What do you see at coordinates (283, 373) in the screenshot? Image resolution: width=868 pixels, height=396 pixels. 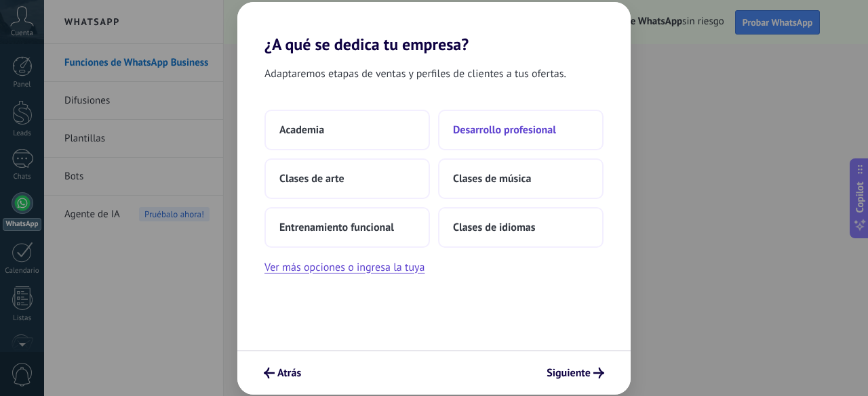 I see `button: Atrás` at bounding box center [283, 373].